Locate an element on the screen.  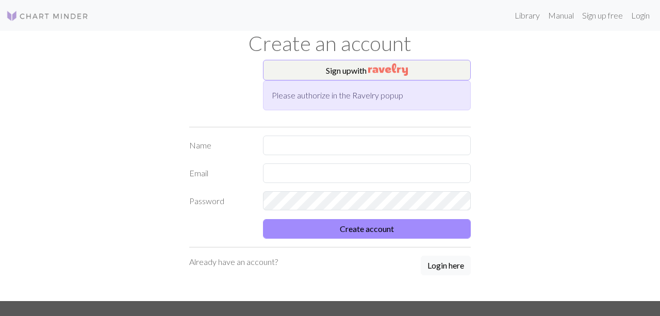
label: Email is located at coordinates (220, 173).